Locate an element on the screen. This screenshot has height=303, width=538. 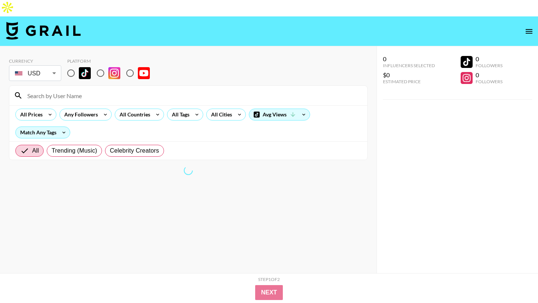
div: USD is located at coordinates (35, 73).